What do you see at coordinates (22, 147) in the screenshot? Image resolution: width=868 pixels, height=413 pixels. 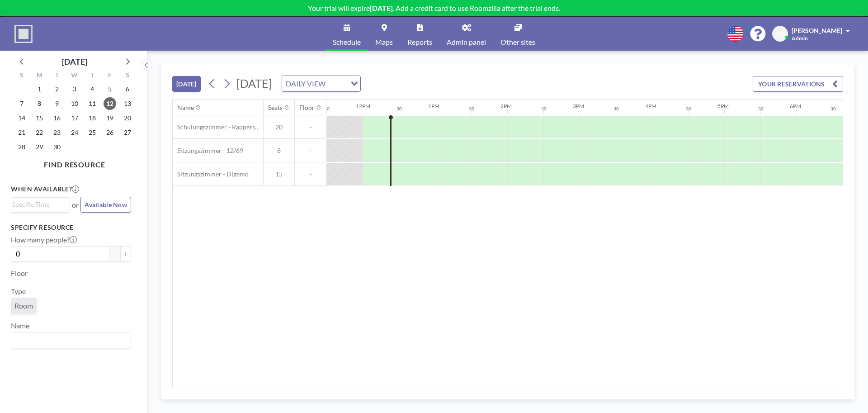 I see `span: Sunday, September 28, 2025` at bounding box center [22, 147].